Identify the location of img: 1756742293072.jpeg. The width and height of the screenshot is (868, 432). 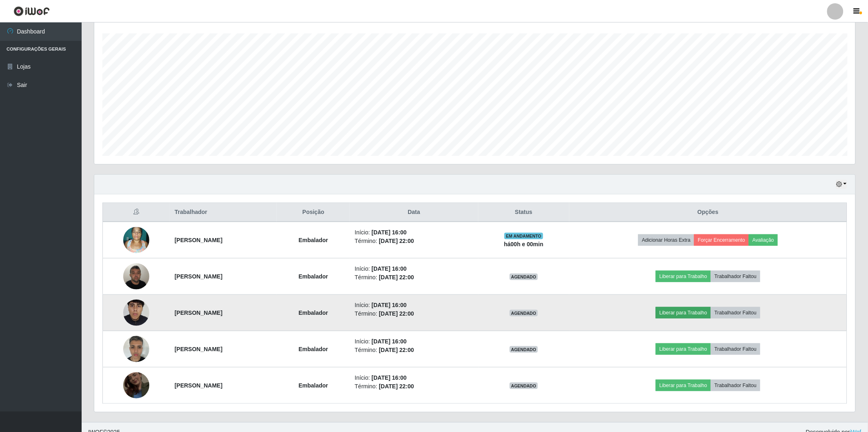
(136, 386).